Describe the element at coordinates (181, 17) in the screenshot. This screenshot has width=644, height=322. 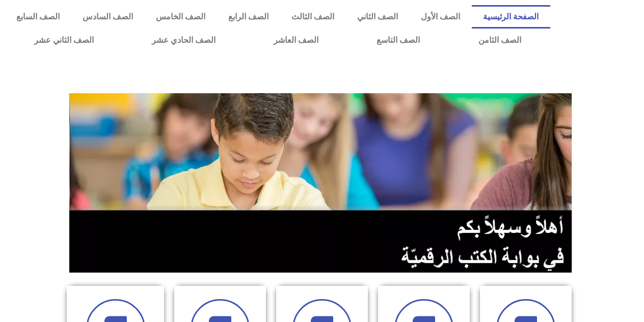
I see `a: الصف الخامس` at that location.